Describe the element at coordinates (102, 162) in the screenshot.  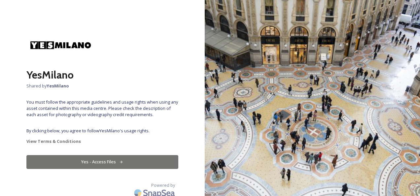
I see `button: Yes - Access Files` at that location.